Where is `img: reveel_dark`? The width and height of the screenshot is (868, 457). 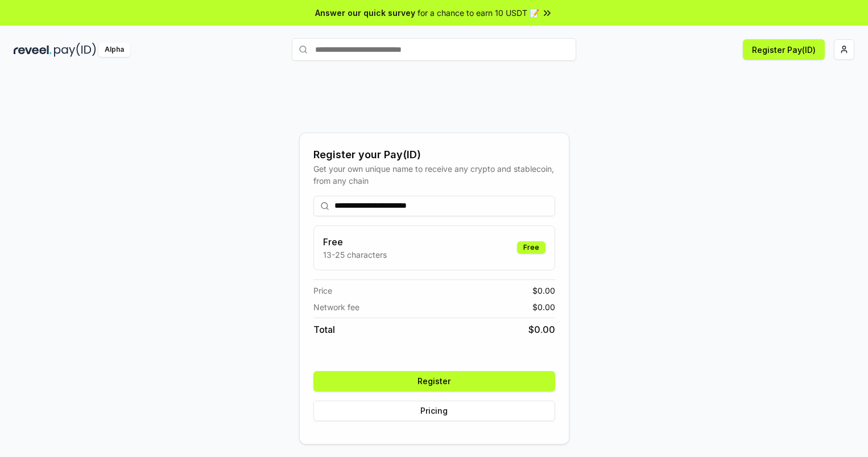 img: reveel_dark is located at coordinates (32, 50).